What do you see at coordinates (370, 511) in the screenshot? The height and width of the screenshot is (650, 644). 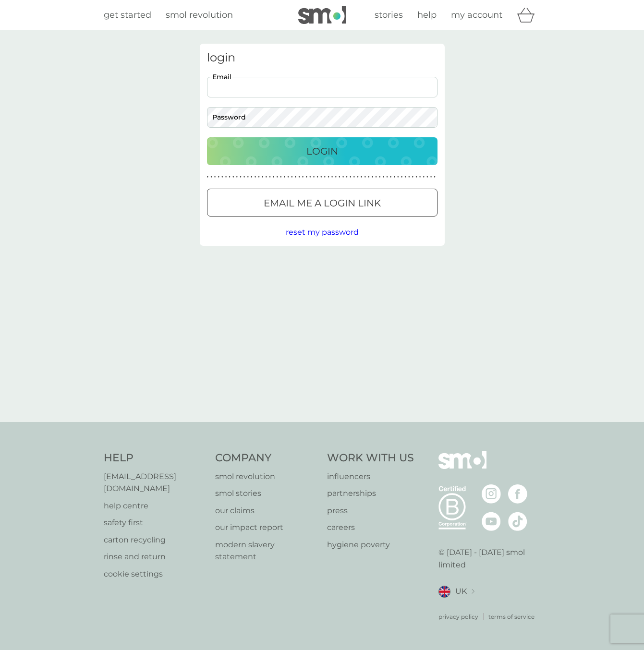 I see `a: press` at bounding box center [370, 511].